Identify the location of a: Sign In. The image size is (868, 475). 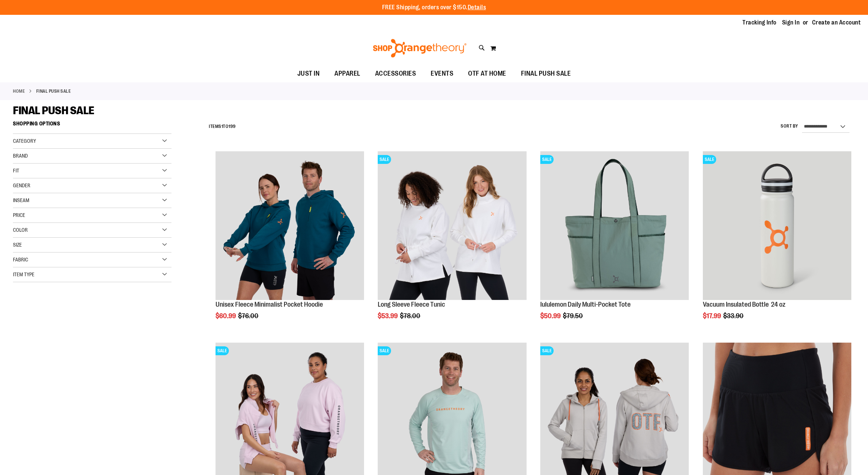
(791, 23).